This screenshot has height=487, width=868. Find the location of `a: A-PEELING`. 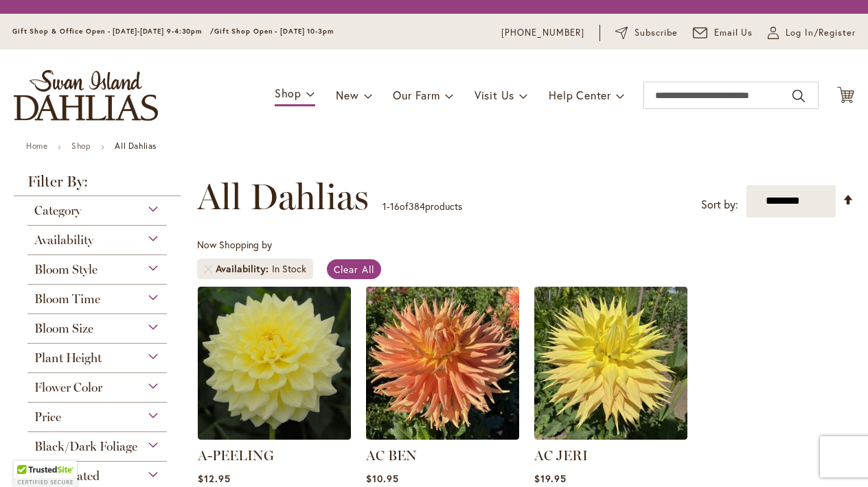

a: A-PEELING is located at coordinates (235, 456).